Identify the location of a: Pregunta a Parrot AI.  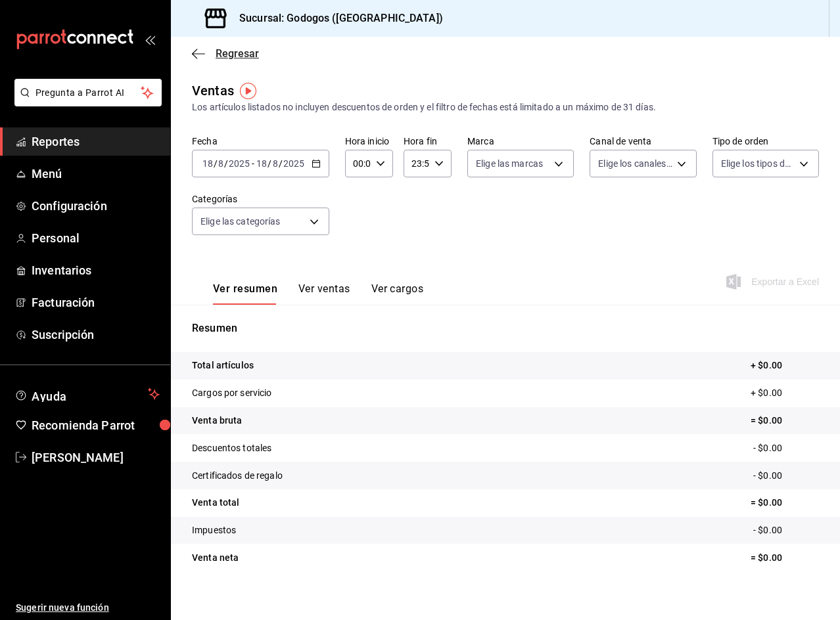
(85, 102).